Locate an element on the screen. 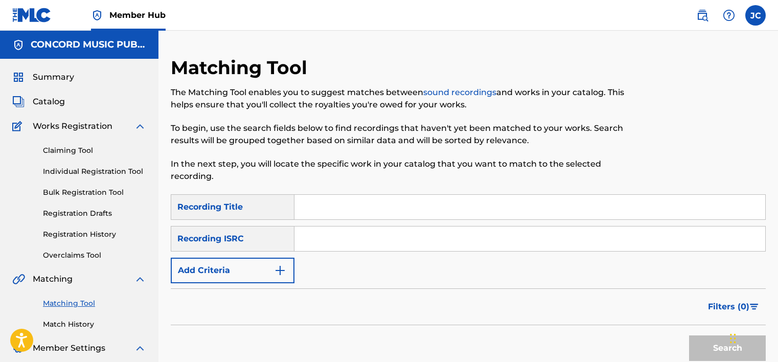 This screenshot has height=362, width=778. span: Matching is located at coordinates (53, 279).